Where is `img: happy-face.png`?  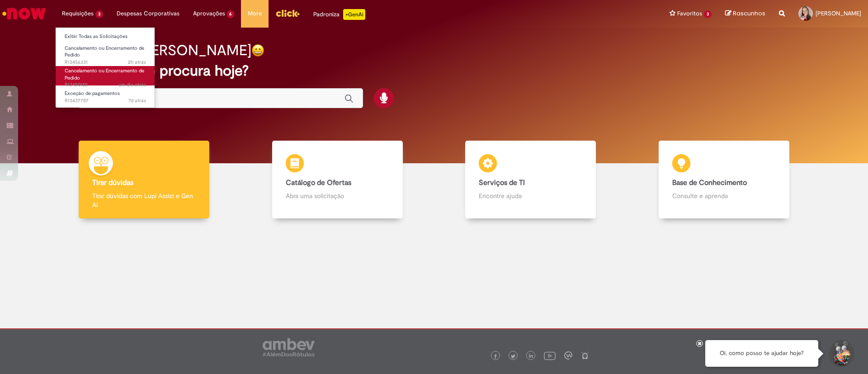 img: happy-face.png is located at coordinates (258, 50).